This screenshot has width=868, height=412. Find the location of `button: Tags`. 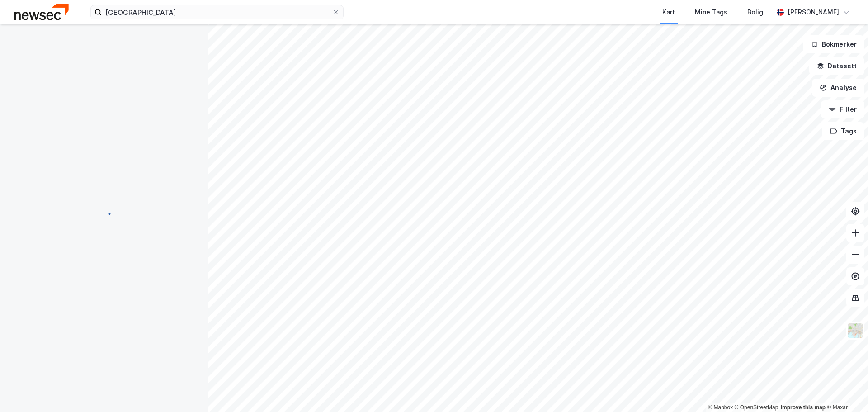

button: Tags is located at coordinates (843, 131).